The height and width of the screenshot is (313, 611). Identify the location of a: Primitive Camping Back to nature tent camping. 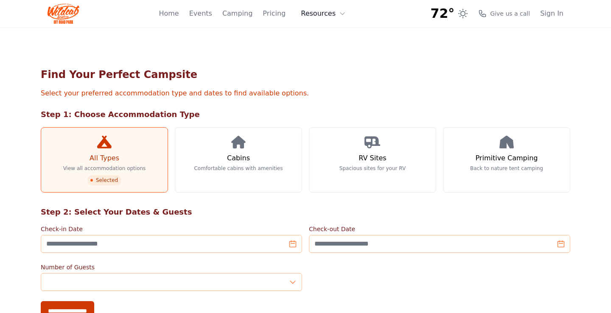
(506, 160).